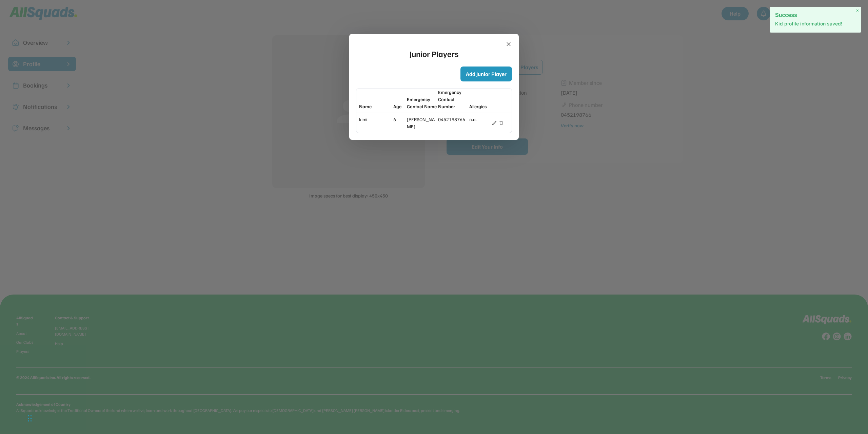 This screenshot has height=434, width=868. What do you see at coordinates (422, 103) in the screenshot?
I see `div: Emergency Contact Name` at bounding box center [422, 103].